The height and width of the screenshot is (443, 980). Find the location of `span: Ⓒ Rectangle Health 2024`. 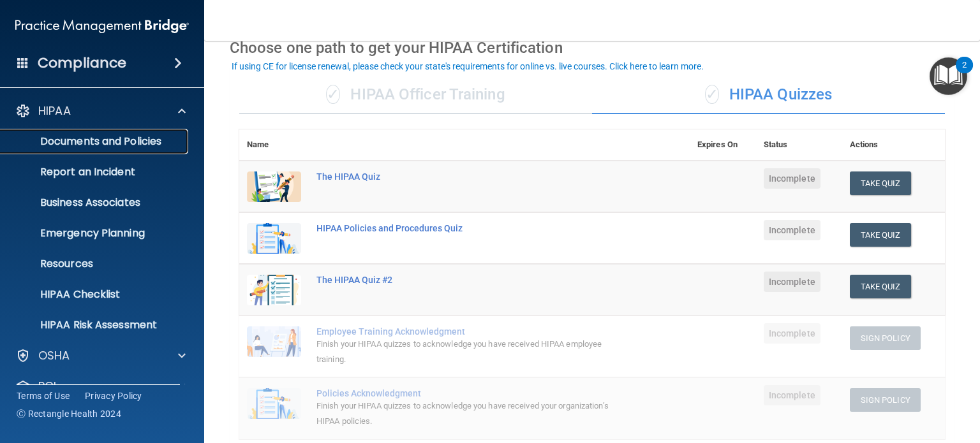

span: Ⓒ Rectangle Health 2024 is located at coordinates (69, 414).